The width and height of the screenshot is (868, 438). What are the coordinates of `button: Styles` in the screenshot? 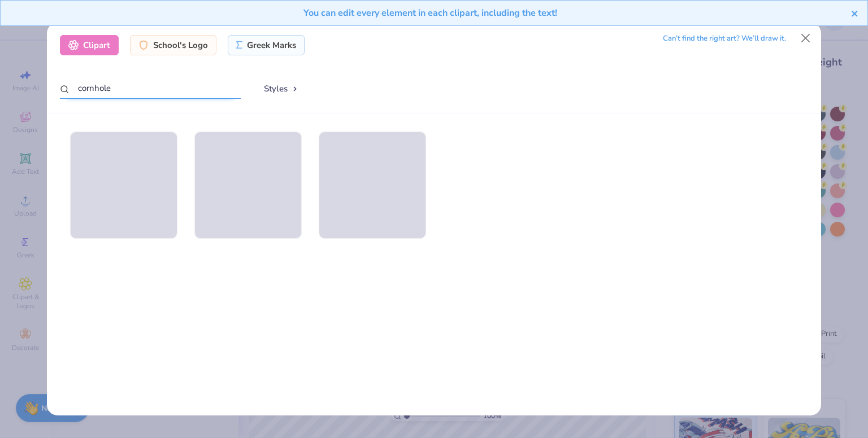 It's located at (282, 88).